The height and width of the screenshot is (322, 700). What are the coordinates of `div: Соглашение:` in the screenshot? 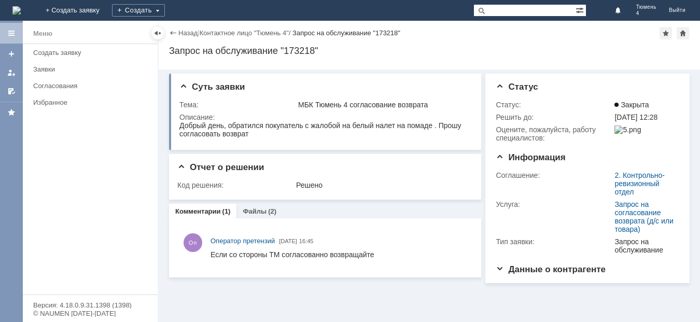 It's located at (554, 175).